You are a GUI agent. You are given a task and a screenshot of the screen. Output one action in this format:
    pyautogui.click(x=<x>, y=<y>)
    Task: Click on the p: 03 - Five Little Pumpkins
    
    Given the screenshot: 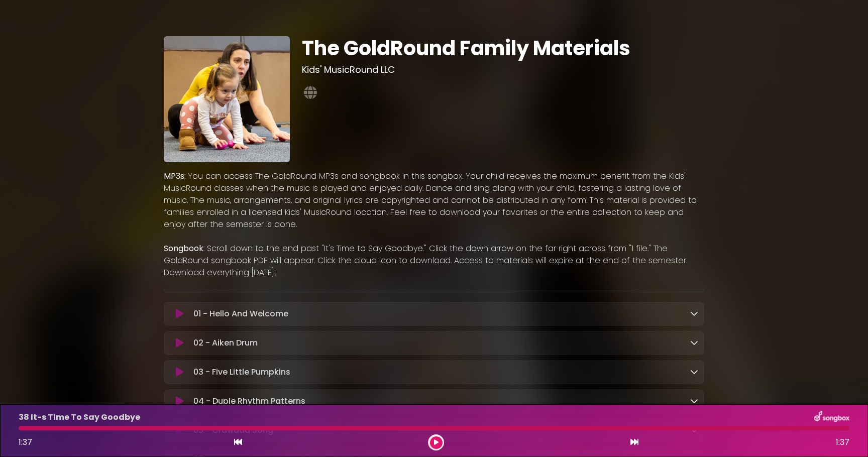 What is the action you would take?
    pyautogui.click(x=242, y=372)
    